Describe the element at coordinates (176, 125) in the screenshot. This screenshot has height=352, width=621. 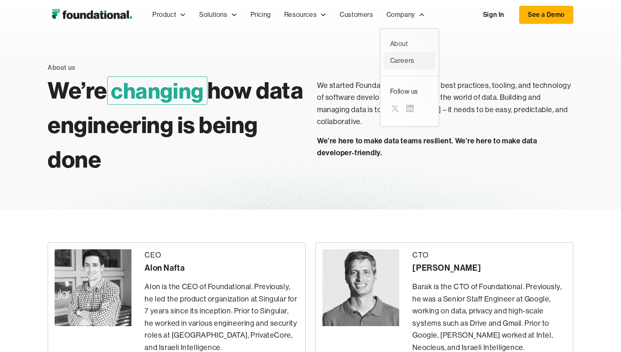
I see `h1: We’re how data engineering is being done` at that location.